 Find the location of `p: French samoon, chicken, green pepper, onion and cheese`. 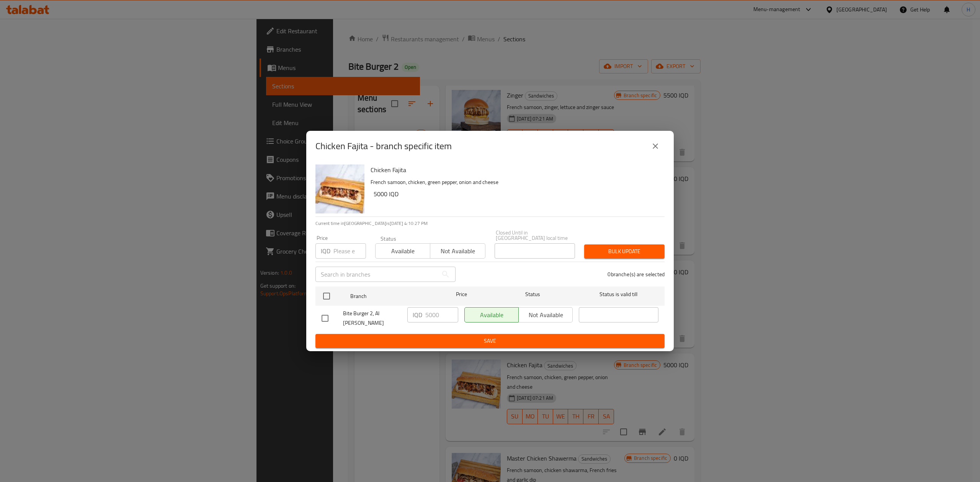

p: French samoon, chicken, green pepper, onion and cheese is located at coordinates (515, 182).